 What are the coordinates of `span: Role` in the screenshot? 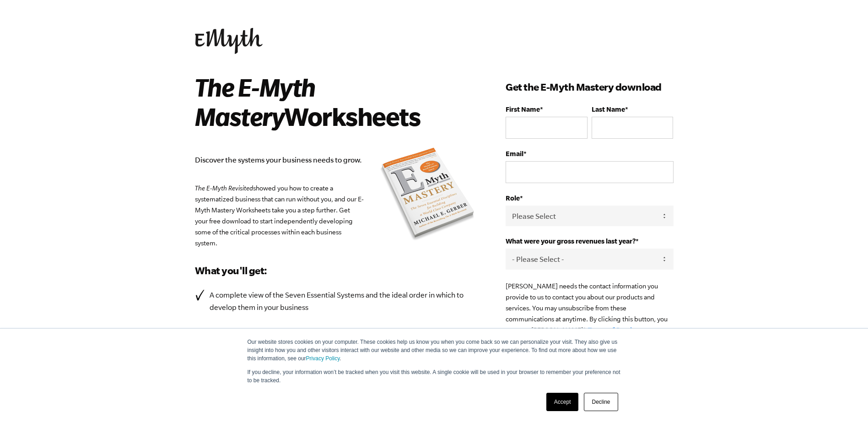 It's located at (513, 197).